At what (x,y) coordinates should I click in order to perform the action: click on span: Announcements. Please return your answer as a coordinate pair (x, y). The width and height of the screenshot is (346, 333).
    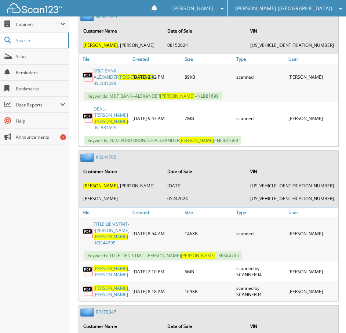
    Looking at the image, I should click on (40, 137).